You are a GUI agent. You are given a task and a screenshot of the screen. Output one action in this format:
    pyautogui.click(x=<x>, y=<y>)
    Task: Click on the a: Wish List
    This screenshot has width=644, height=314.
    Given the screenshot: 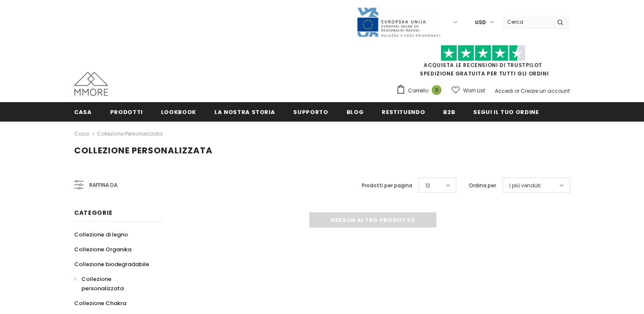 What is the action you would take?
    pyautogui.click(x=468, y=90)
    